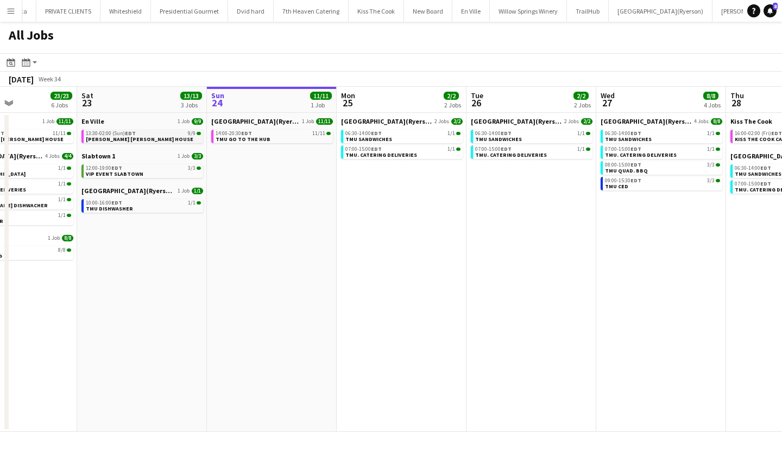  What do you see at coordinates (140, 139) in the screenshot?
I see `span: MILLER LASH HOUSE` at bounding box center [140, 139].